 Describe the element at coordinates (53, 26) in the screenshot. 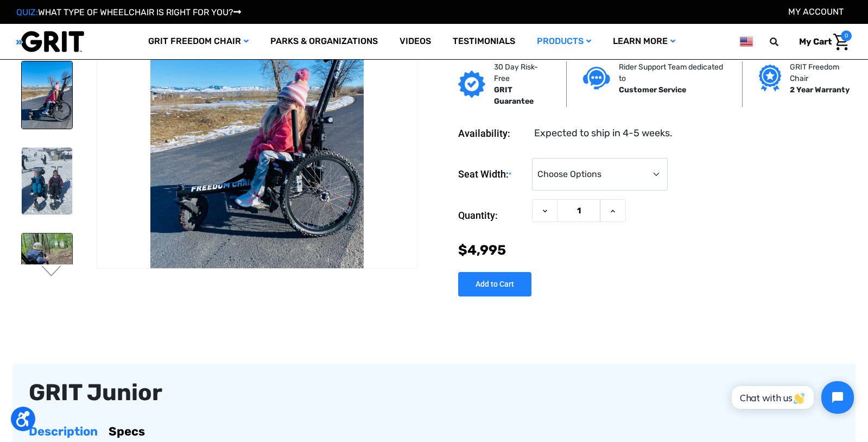

I see `button: Chat with us👋` at that location.